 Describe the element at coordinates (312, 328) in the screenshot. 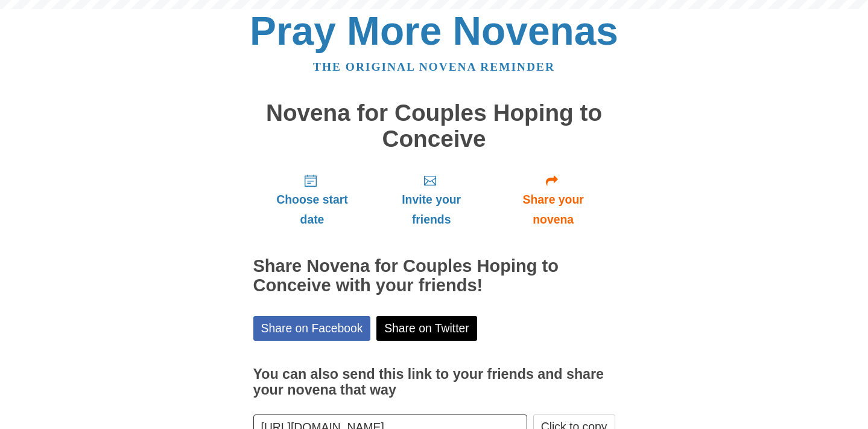

I see `a: Share on Facebook` at that location.